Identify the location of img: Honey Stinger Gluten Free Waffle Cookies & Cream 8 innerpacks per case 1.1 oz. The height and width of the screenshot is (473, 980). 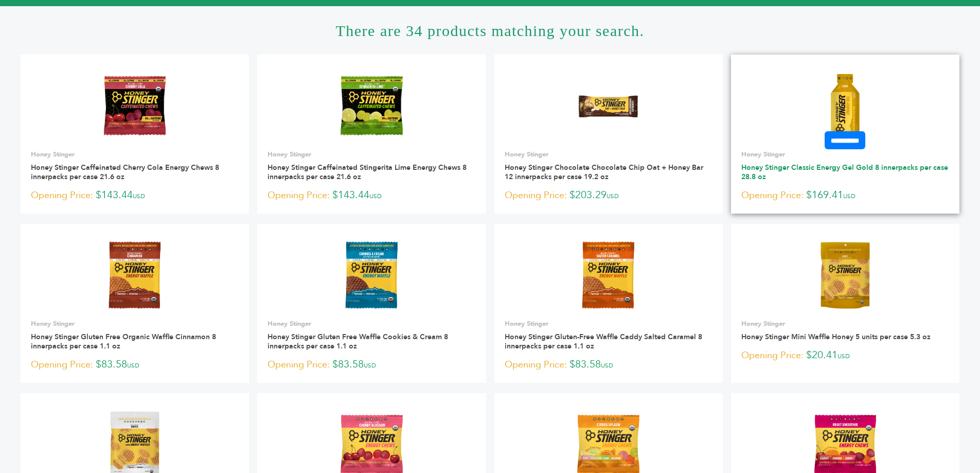
(371, 275).